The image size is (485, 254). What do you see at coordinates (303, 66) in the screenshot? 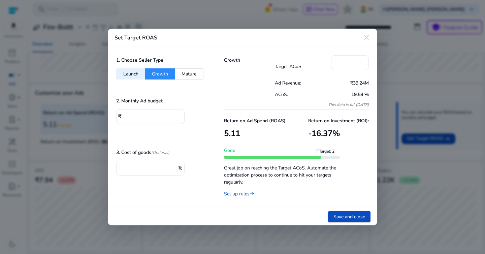
I see `p: Target ACoS:` at bounding box center [303, 66].